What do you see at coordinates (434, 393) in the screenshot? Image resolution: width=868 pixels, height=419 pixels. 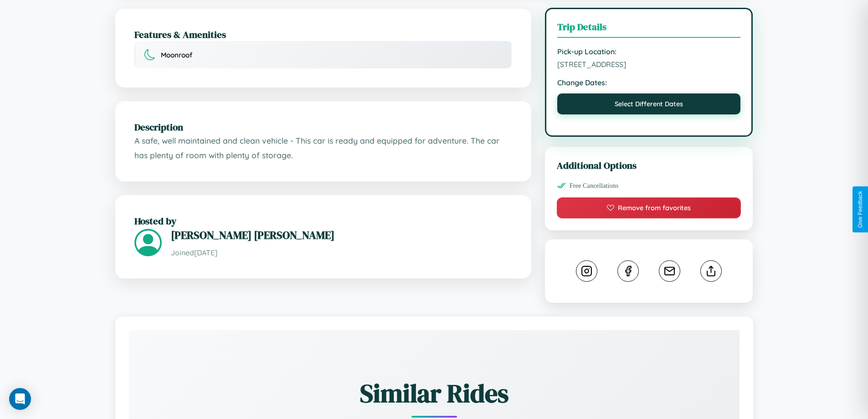 I see `h2: Similar Rides` at bounding box center [434, 393].